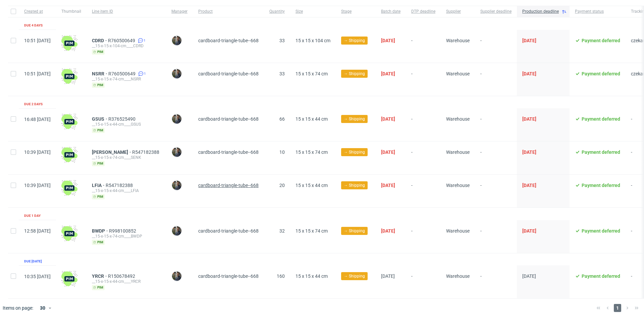 This screenshot has height=313, width=644. Describe the element at coordinates (71, 11) in the screenshot. I see `span: Thumbnail` at that location.